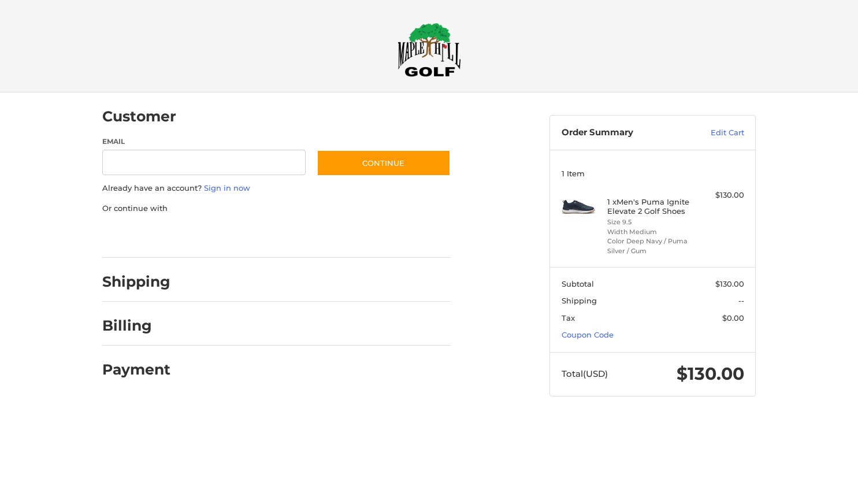 The width and height of the screenshot is (858, 478). I want to click on a: Coupon Code, so click(587, 334).